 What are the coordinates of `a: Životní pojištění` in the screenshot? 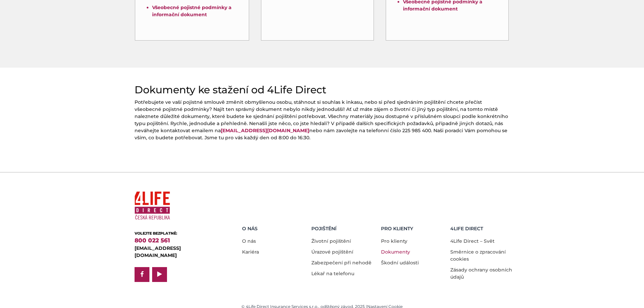 It's located at (331, 241).